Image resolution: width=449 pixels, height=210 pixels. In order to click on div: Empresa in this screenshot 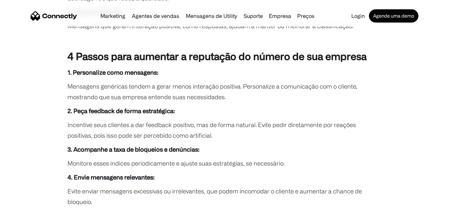, I will do `click(280, 16)`.